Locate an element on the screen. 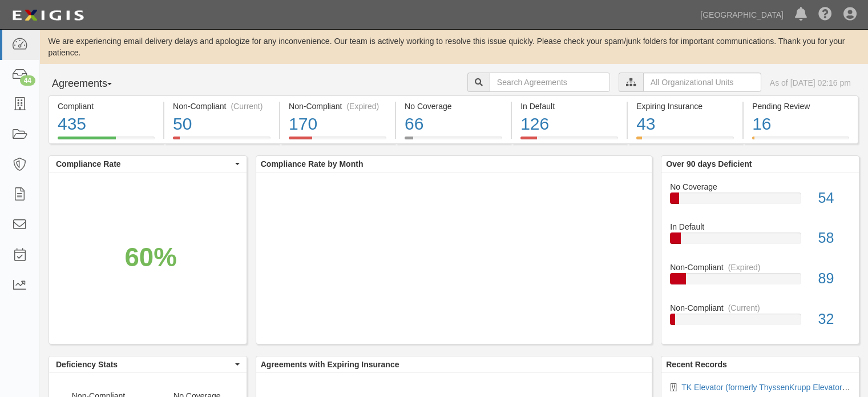 Image resolution: width=868 pixels, height=397 pixels. a: Compliant435 is located at coordinates (106, 141).